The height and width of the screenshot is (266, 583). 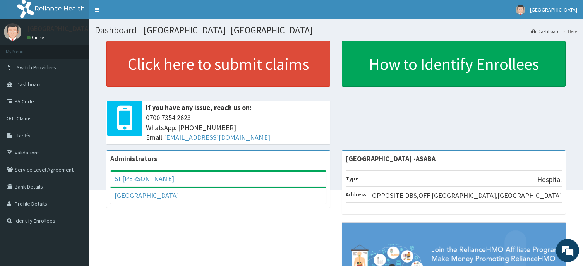 What do you see at coordinates (218, 64) in the screenshot?
I see `a: Click here to submit claims` at bounding box center [218, 64].